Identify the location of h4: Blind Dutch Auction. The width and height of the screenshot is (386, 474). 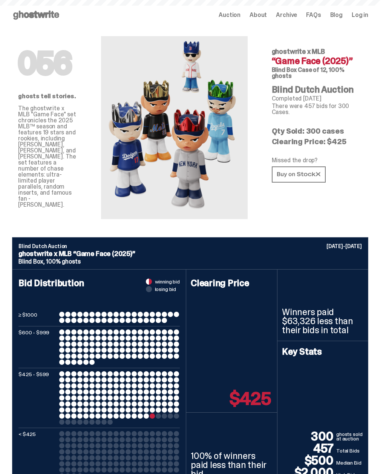
(317, 90).